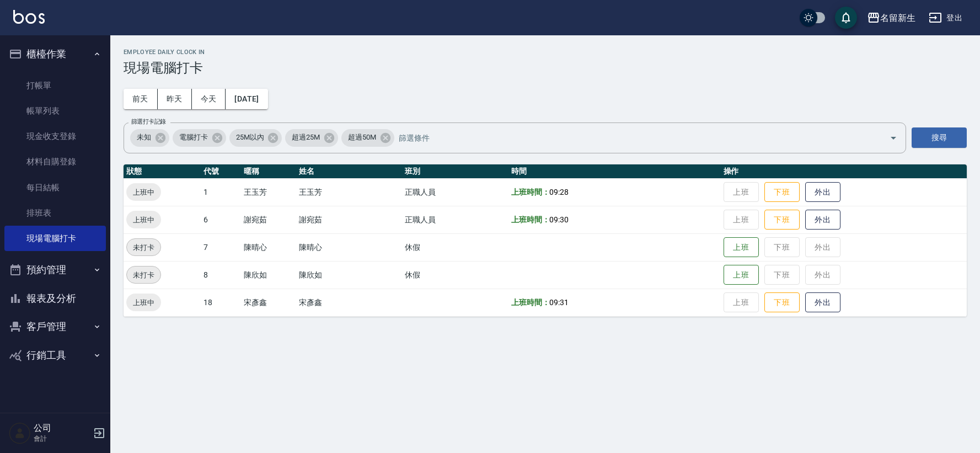 The image size is (980, 453). Describe the element at coordinates (56, 299) in the screenshot. I see `button: 報表及分析` at that location.